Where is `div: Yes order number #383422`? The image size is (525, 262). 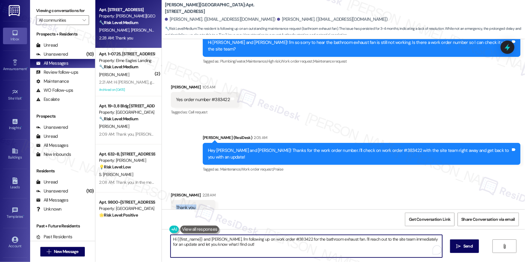 div: Yes order number #383422 is located at coordinates (203, 100).